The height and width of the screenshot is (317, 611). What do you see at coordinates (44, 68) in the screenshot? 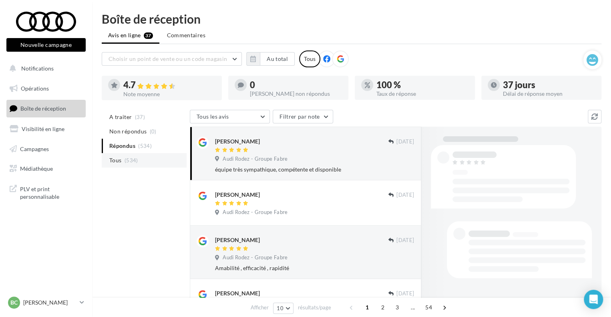
I see `button: Notifications` at bounding box center [44, 68].